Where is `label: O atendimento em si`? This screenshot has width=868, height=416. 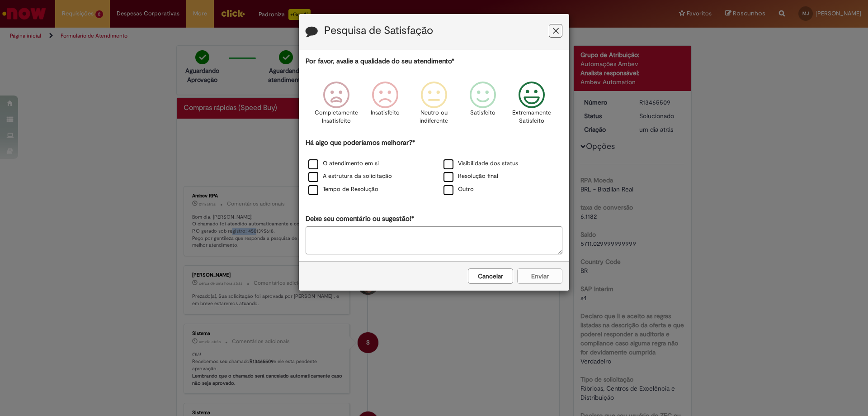 label: O atendimento em si is located at coordinates (343, 163).